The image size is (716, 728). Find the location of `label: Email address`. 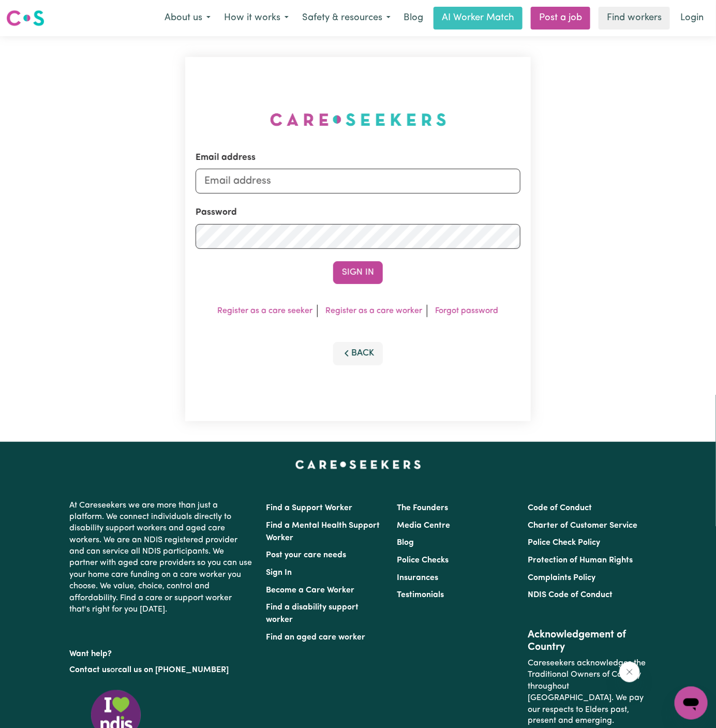

label: Email address is located at coordinates (225, 158).